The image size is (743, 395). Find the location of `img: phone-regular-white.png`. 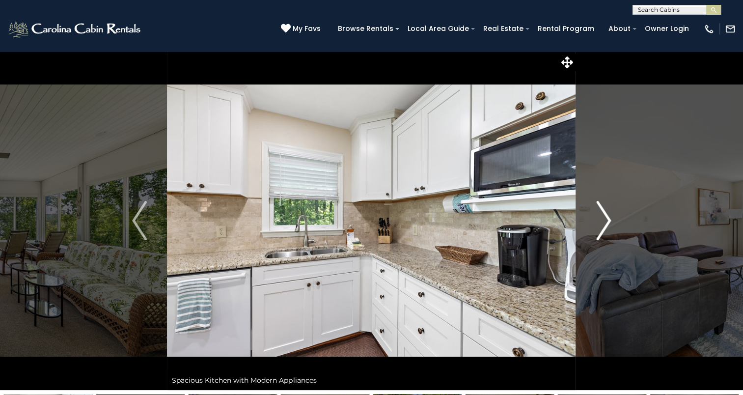

img: phone-regular-white.png is located at coordinates (710, 29).